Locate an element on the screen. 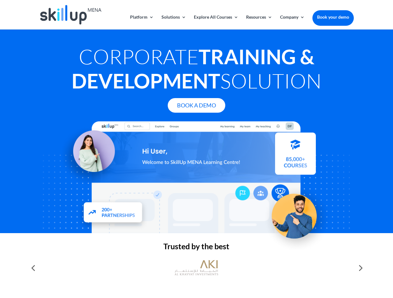 The width and height of the screenshot is (393, 298). a: Platform is located at coordinates (142, 22).